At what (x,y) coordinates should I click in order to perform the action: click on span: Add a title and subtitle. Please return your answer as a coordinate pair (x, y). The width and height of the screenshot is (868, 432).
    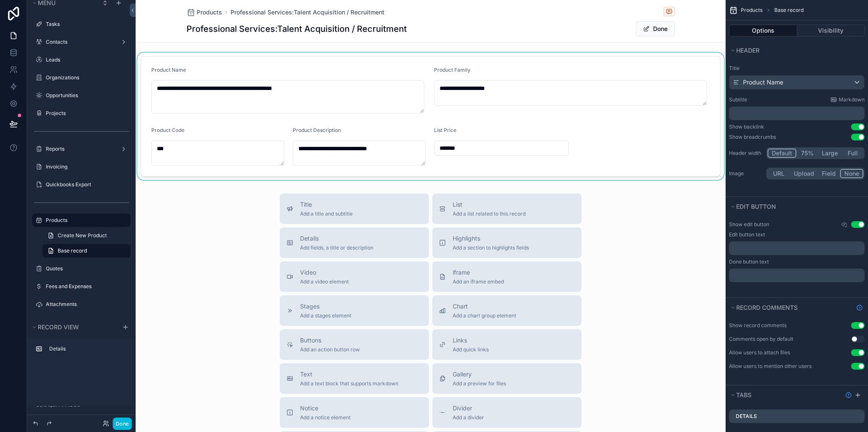
    Looking at the image, I should click on (327, 214).